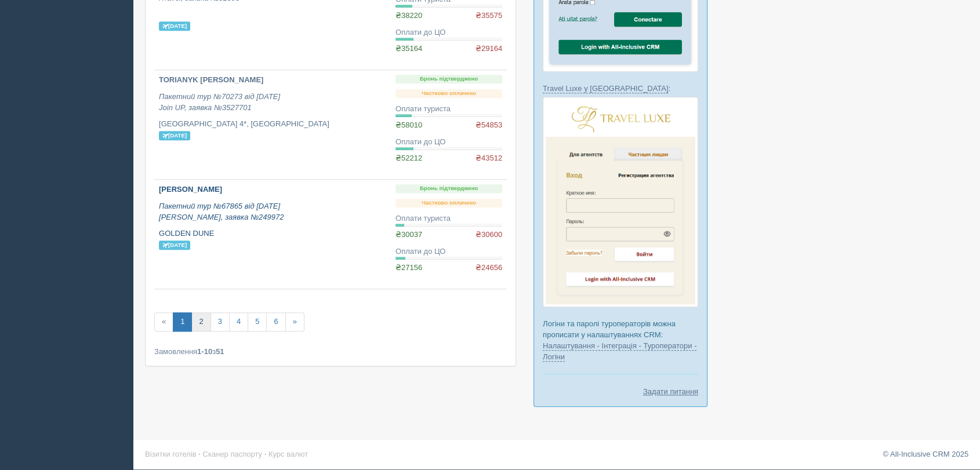 This screenshot has height=470, width=980. Describe the element at coordinates (408, 235) in the screenshot. I see `span: ₴30037` at that location.